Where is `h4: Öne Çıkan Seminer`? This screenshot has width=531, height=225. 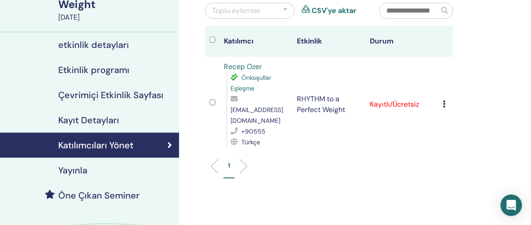
h4: Öne Çıkan Seminer is located at coordinates (99, 195).